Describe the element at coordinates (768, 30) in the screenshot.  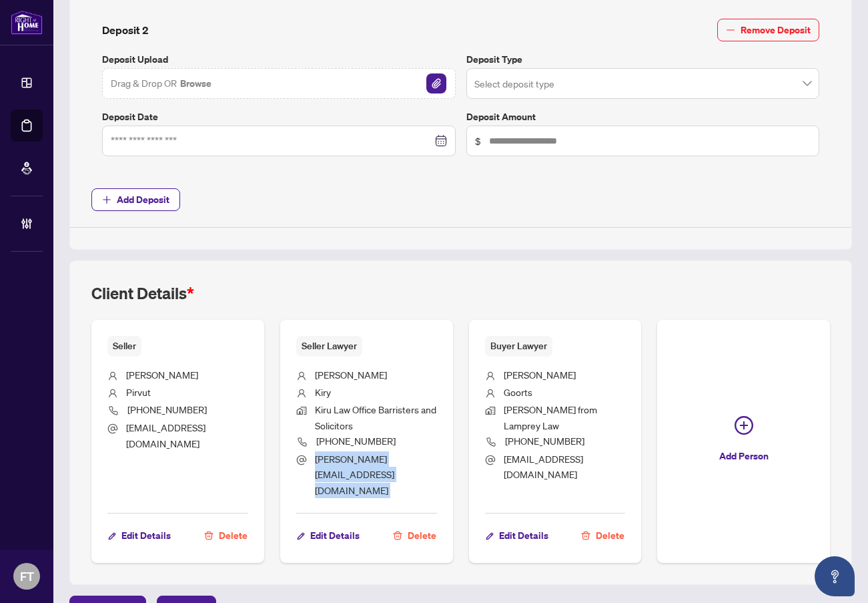
I see `button: Remove Deposit` at that location.